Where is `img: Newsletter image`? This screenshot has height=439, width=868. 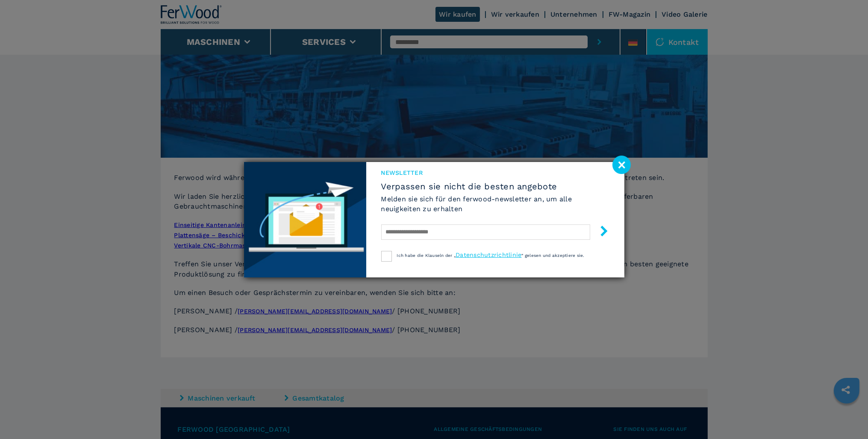
img: Newsletter image is located at coordinates (306, 220).